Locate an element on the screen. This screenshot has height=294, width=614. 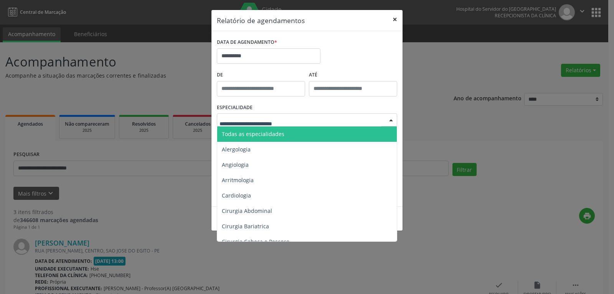
span: Cirurgia Abdominal is located at coordinates (247, 210).